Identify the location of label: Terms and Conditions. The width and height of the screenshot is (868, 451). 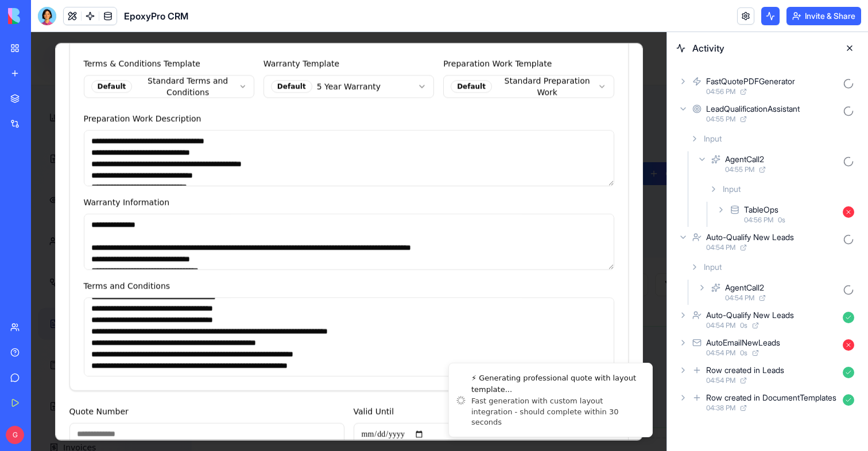
(96, 254).